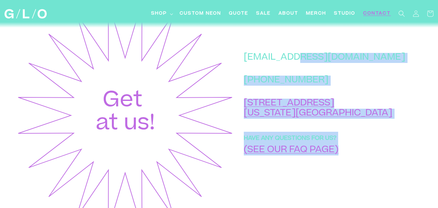 This screenshot has height=208, width=438. What do you see at coordinates (316, 14) in the screenshot?
I see `span: Merch` at bounding box center [316, 14].